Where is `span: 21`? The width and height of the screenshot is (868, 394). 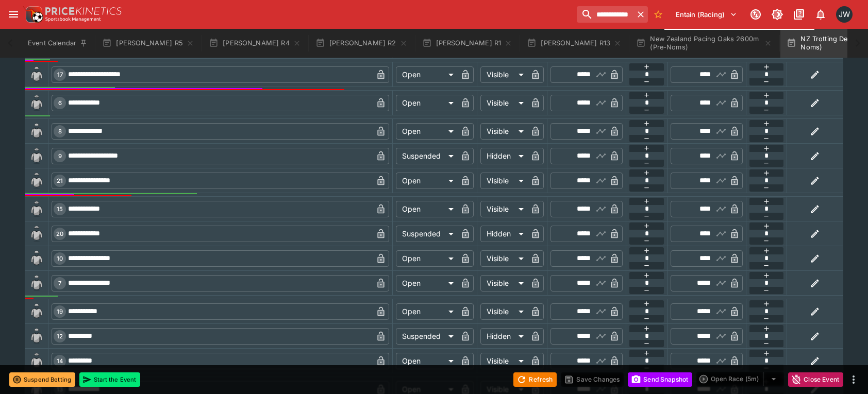
span: 21 is located at coordinates (60, 181).